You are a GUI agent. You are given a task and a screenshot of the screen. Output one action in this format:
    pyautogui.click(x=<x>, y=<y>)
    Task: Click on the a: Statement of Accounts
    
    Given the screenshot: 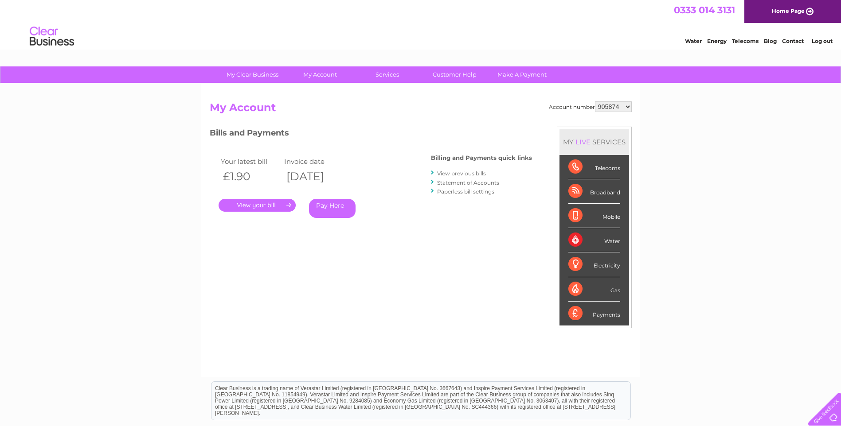 What is the action you would take?
    pyautogui.click(x=468, y=183)
    